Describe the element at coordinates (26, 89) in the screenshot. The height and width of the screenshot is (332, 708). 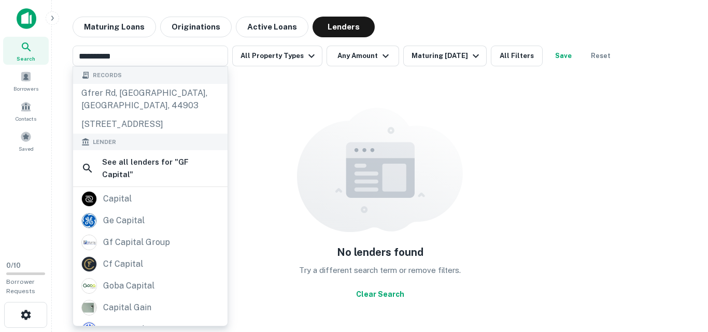
I see `span: Borrowers` at that location.